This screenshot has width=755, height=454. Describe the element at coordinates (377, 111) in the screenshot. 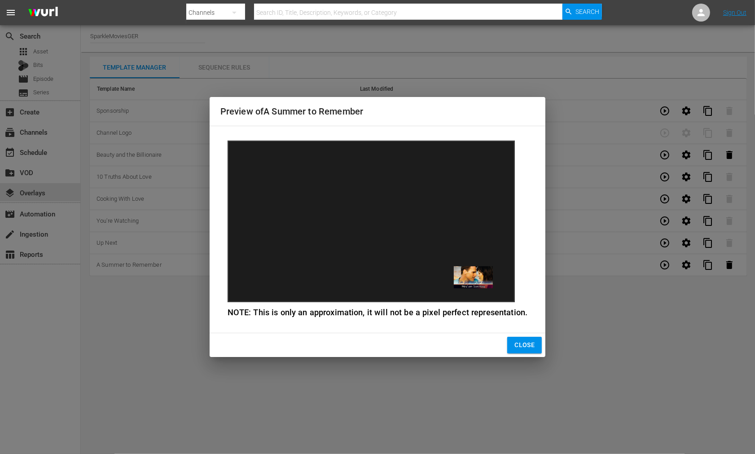

I see `h2: Preview of A Summer to Remember` at that location.